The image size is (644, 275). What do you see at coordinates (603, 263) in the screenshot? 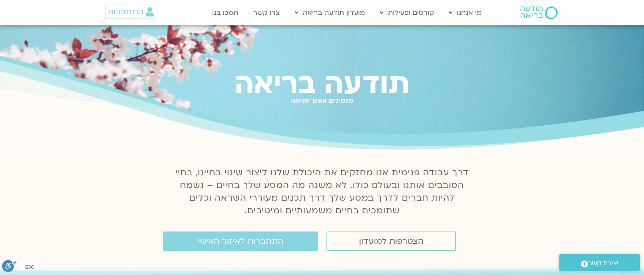
I see `span: יצירת קשר` at bounding box center [603, 263].